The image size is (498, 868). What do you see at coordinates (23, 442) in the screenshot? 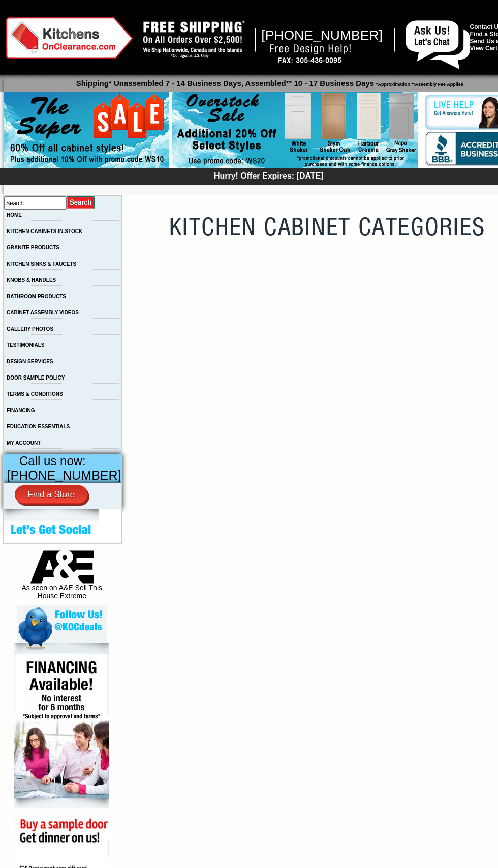
I see `a: MY ACCOUNT` at bounding box center [23, 442].